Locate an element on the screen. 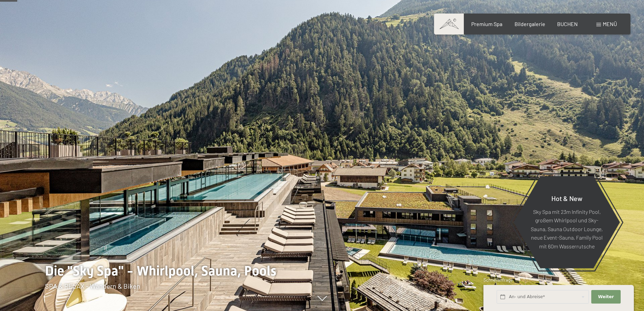 The image size is (644, 311). a: BUCHEN is located at coordinates (567, 24).